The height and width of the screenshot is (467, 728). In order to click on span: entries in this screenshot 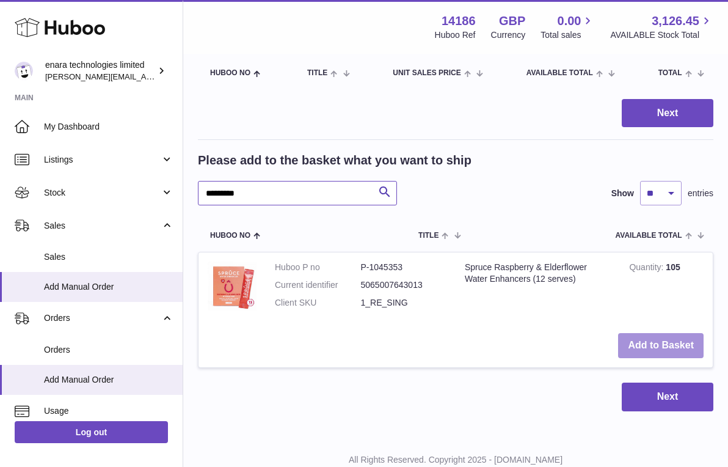, I will do `click(700, 193)`.